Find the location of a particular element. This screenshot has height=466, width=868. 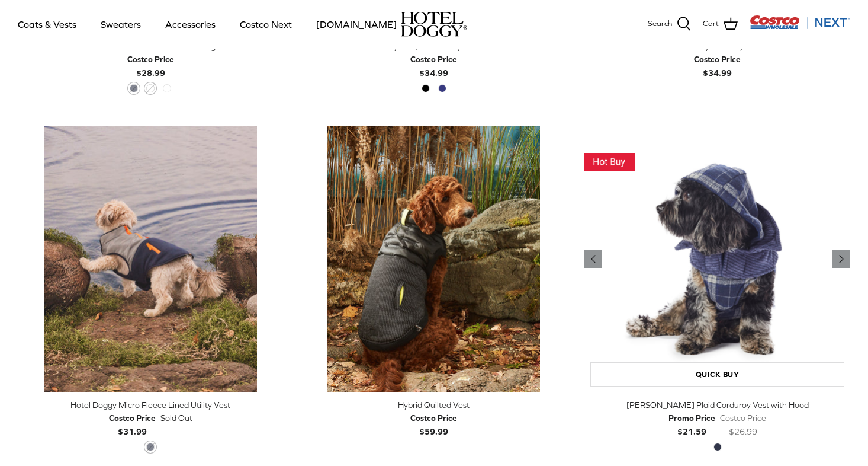

a: Sweaters is located at coordinates (121, 24).